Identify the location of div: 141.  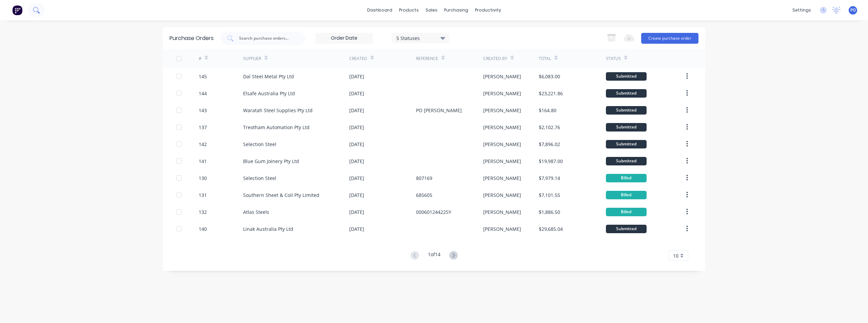
(203, 161).